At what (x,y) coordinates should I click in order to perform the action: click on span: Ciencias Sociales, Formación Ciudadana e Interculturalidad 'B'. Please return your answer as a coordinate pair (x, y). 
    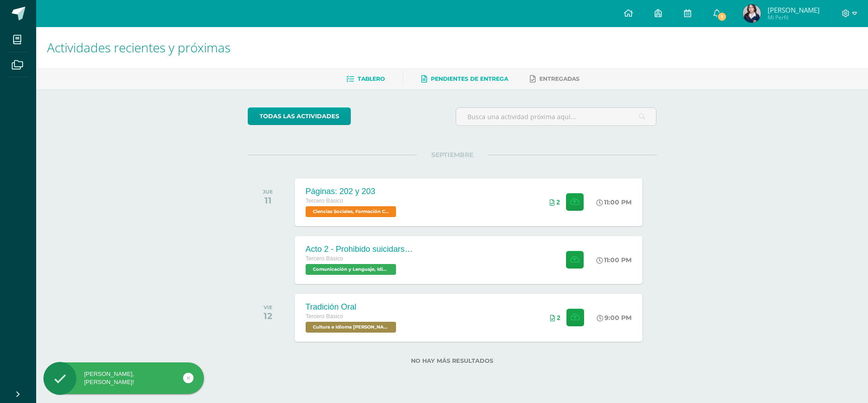
    Looking at the image, I should click on (351, 212).